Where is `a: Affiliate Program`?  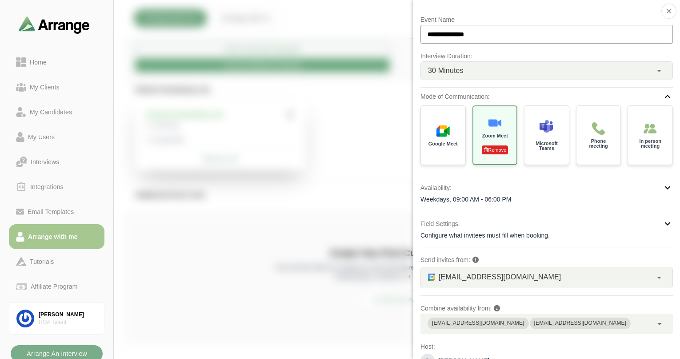 a: Affiliate Program is located at coordinates (56, 286).